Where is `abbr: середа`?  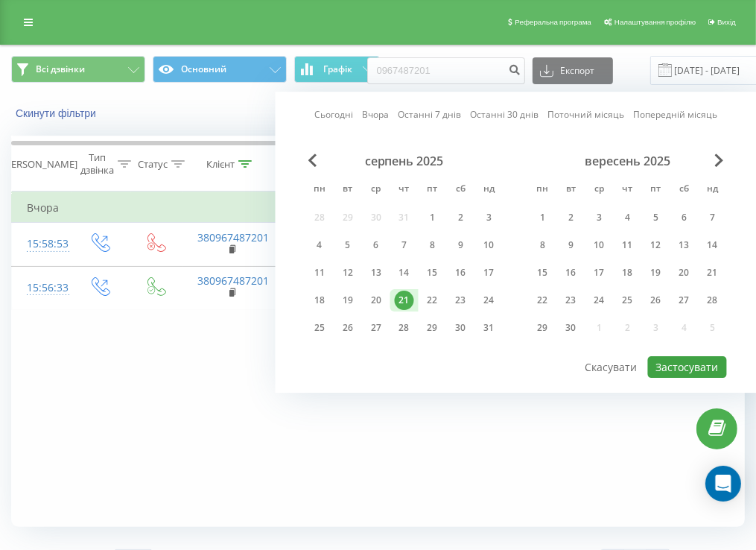
abbr: середа is located at coordinates (376, 190).